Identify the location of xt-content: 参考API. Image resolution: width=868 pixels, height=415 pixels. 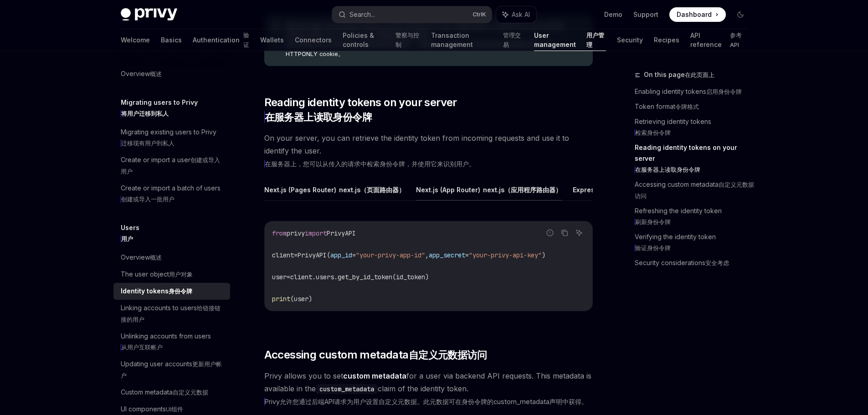
(736, 40).